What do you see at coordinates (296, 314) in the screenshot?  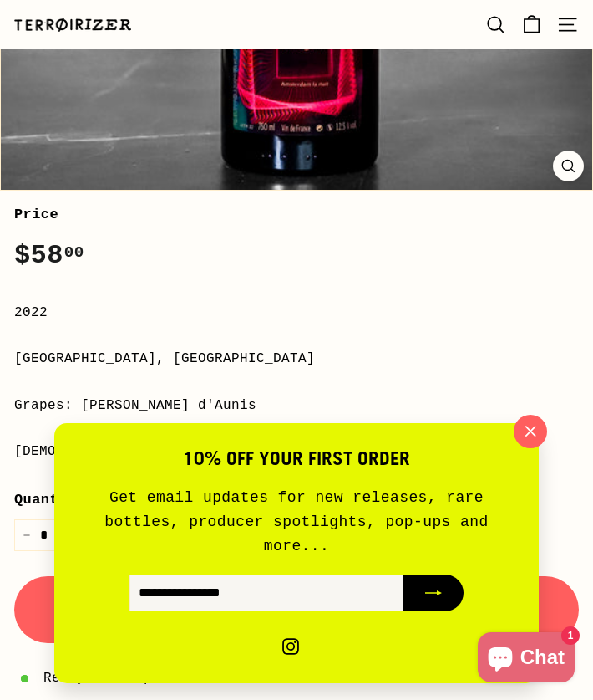 I see `div: 2022` at bounding box center [296, 314].